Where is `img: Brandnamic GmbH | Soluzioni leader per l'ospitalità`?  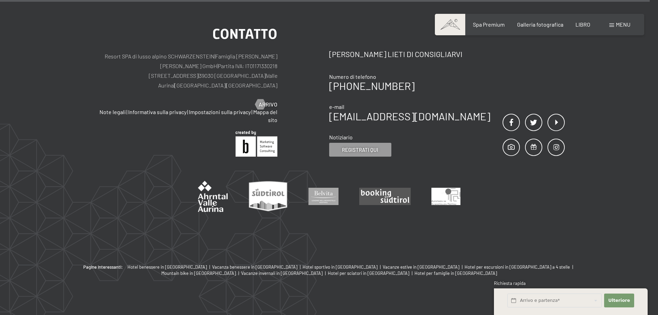
img: Brandnamic GmbH | Soluzioni leader per l'ospitalità is located at coordinates (256, 143).